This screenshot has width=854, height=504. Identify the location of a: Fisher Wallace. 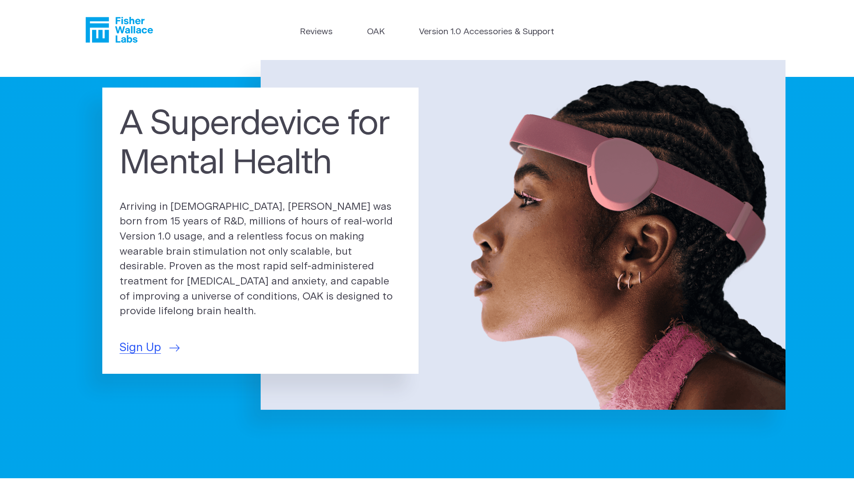
(119, 30).